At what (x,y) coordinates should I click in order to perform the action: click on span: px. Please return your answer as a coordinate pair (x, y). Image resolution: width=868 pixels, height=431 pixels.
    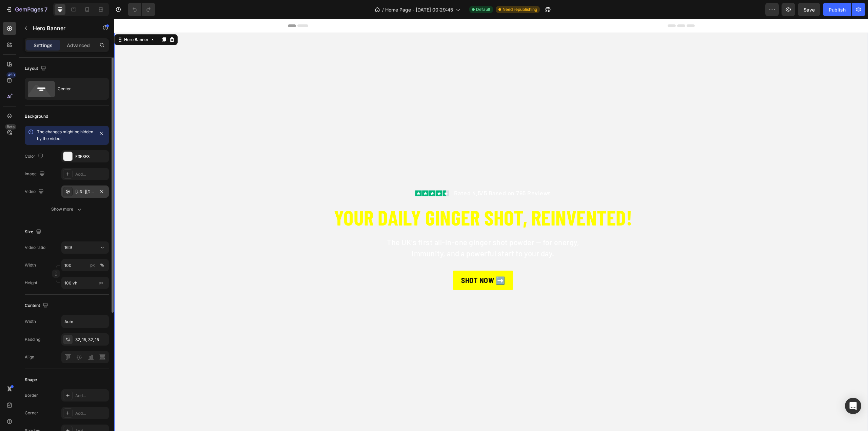
    Looking at the image, I should click on (101, 283).